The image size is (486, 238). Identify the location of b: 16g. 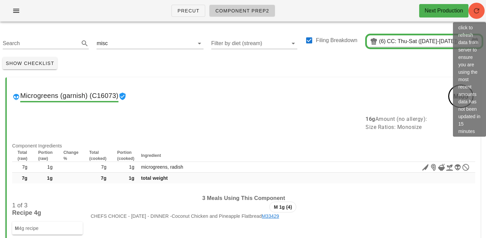
(370, 119).